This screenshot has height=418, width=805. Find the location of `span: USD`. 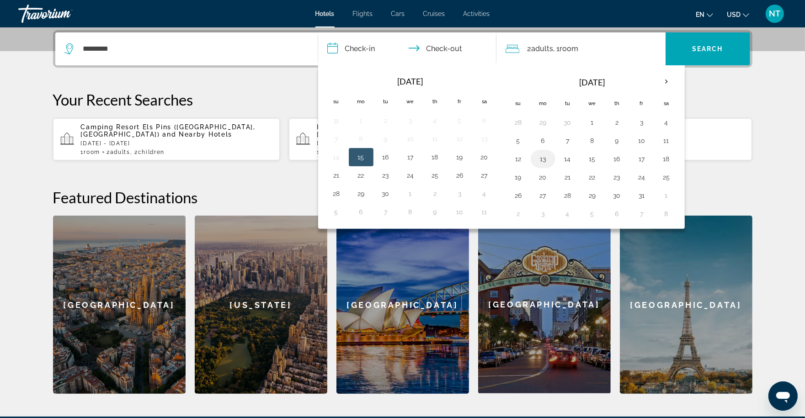

span: USD is located at coordinates (734, 15).